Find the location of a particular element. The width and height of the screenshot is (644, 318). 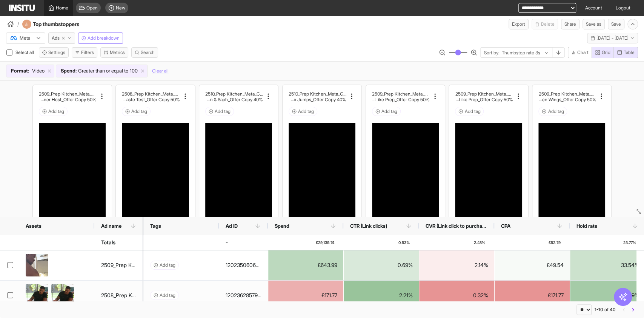

div: 0.69% is located at coordinates (381, 265).